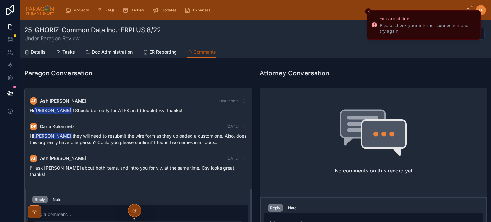  I want to click on span: ER Reporting, so click(163, 52).